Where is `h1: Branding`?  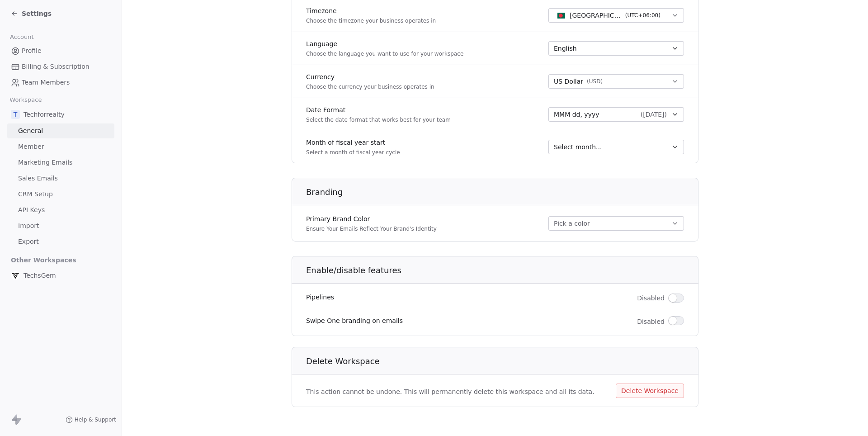 h1: Branding is located at coordinates (502, 192).